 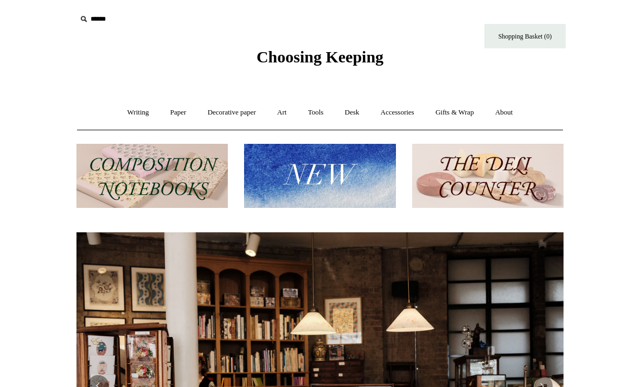 I want to click on a: Paper, so click(x=179, y=112).